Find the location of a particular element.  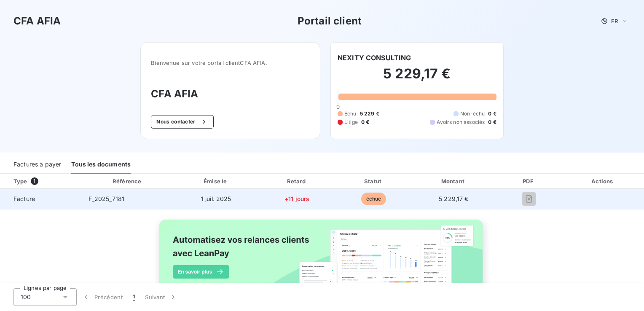

div: Retard is located at coordinates (297, 181).